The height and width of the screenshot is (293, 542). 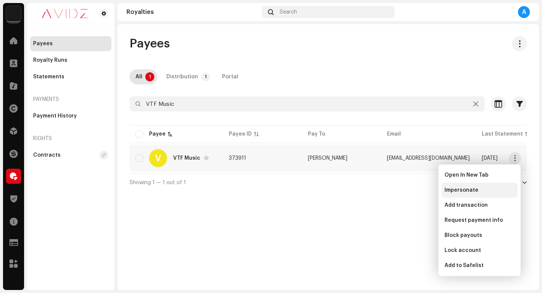 I want to click on div: Payee, so click(x=157, y=134).